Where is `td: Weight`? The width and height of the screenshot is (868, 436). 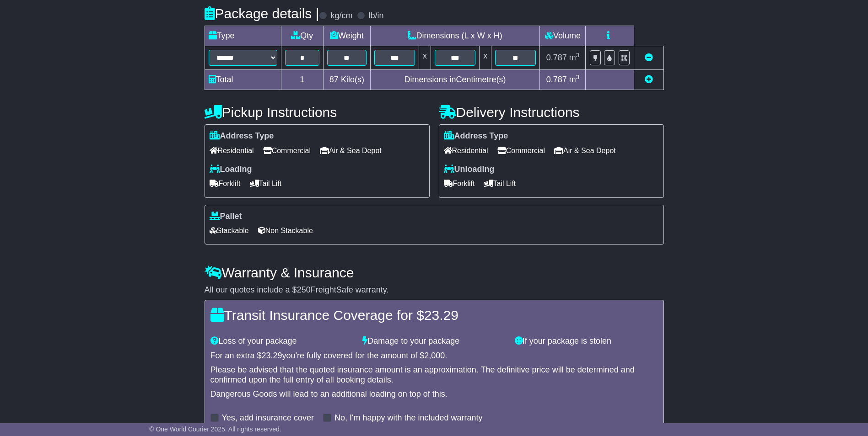
td: Weight is located at coordinates (347, 36).